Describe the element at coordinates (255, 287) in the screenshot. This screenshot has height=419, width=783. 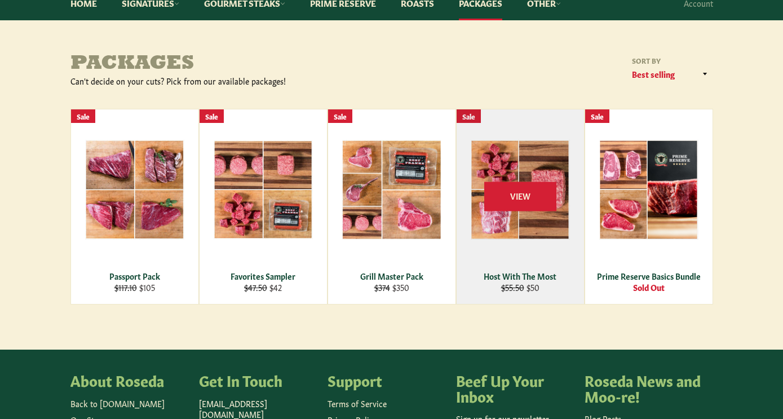
I see `s: $47.50` at that location.